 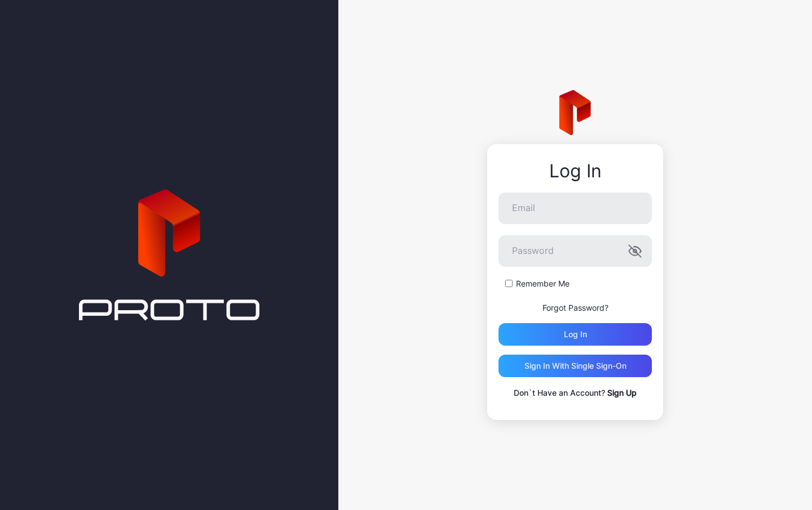 I want to click on label: Remember Me, so click(x=542, y=284).